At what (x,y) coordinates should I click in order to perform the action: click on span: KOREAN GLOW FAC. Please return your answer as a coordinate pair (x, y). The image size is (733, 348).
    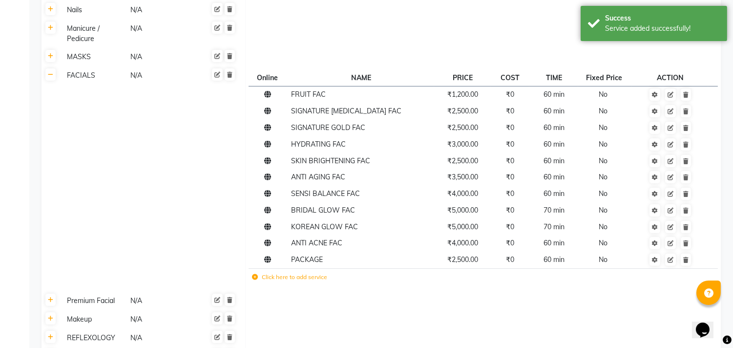
    Looking at the image, I should click on (324, 227).